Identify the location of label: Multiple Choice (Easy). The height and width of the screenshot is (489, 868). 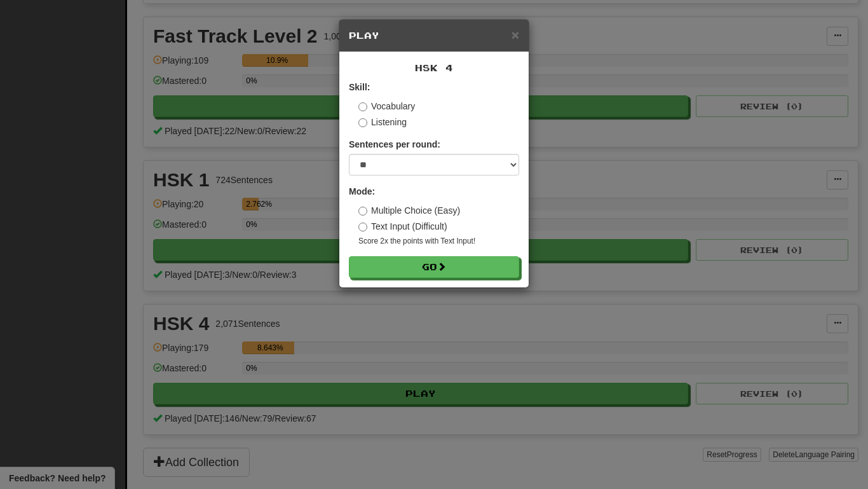
(409, 211).